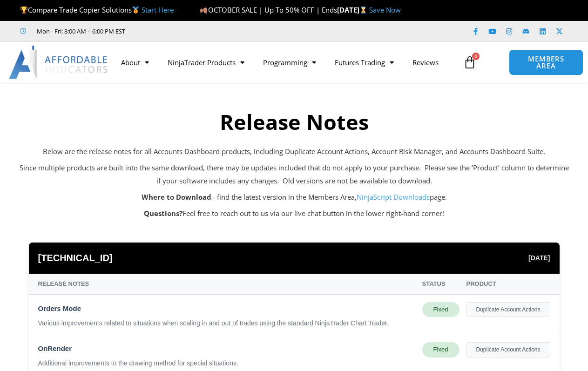 The width and height of the screenshot is (588, 371). What do you see at coordinates (268, 10) in the screenshot?
I see `span: OCTOBER SALE | Up To 50% OFF | Ends` at bounding box center [268, 10].